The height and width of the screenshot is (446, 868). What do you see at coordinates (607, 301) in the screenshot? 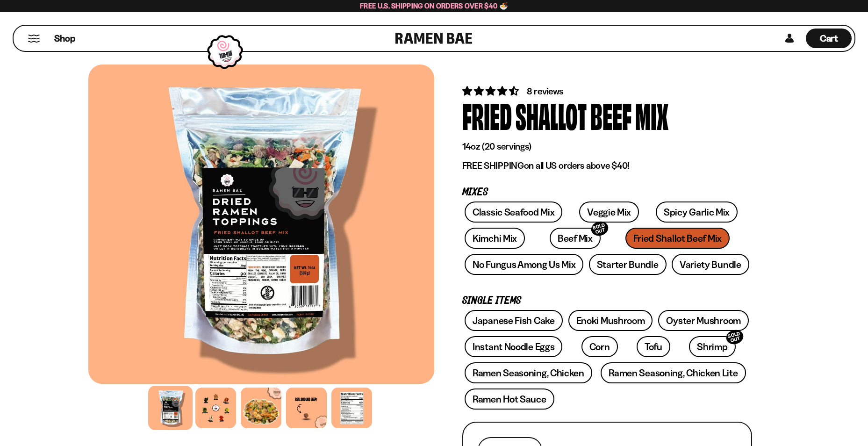
I see `p: Single Items` at bounding box center [607, 301].